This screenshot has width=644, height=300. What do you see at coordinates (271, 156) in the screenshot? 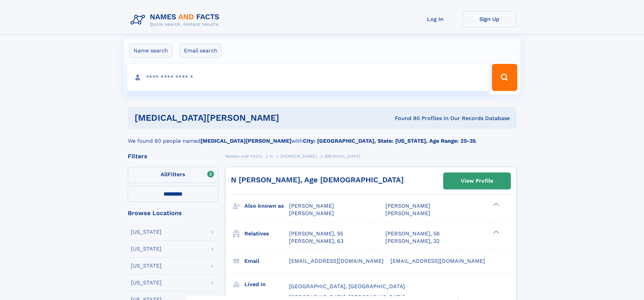
I see `a: H` at bounding box center [271, 156].